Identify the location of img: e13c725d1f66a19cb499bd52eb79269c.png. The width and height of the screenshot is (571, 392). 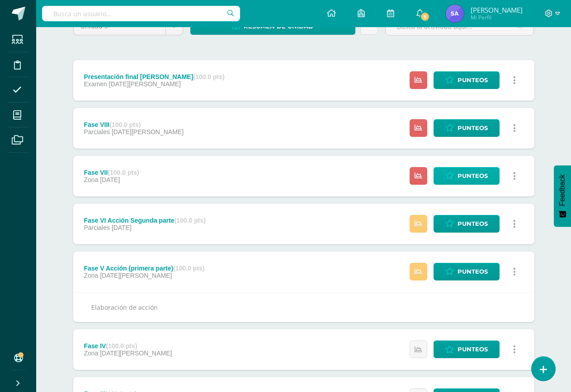
(455, 14).